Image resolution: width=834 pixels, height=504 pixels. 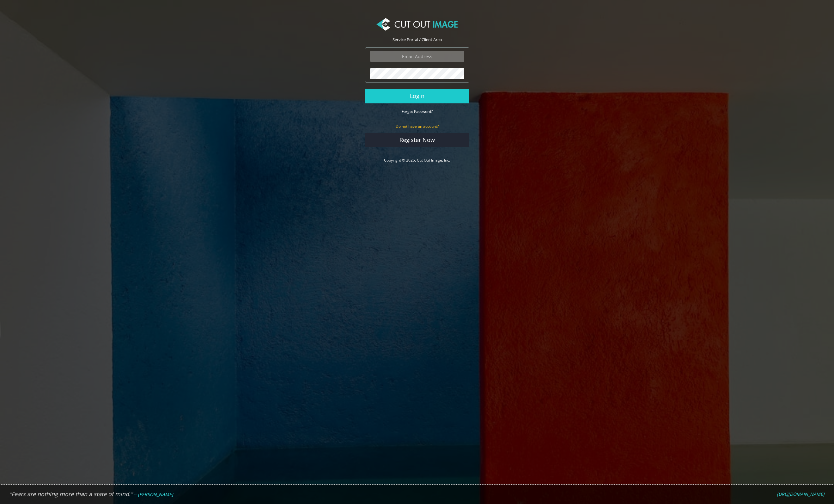 What do you see at coordinates (417, 57) in the screenshot?
I see `input: Email Address` at bounding box center [417, 57].